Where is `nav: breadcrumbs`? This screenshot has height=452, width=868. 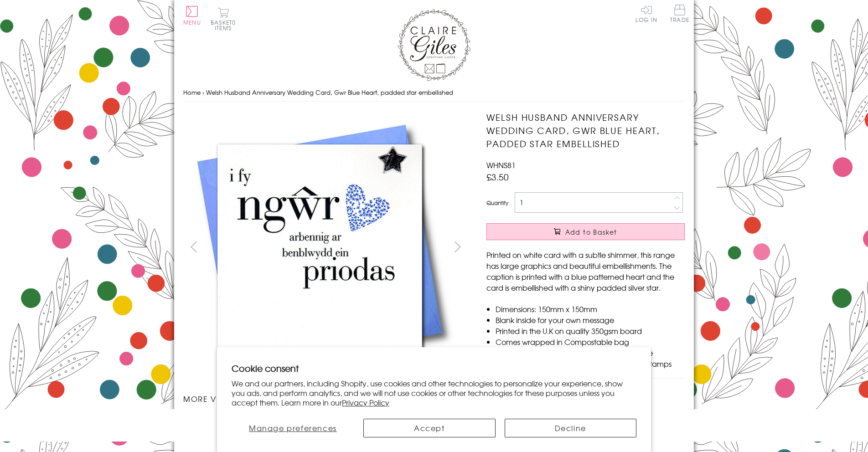
nav: breadcrumbs is located at coordinates (434, 92).